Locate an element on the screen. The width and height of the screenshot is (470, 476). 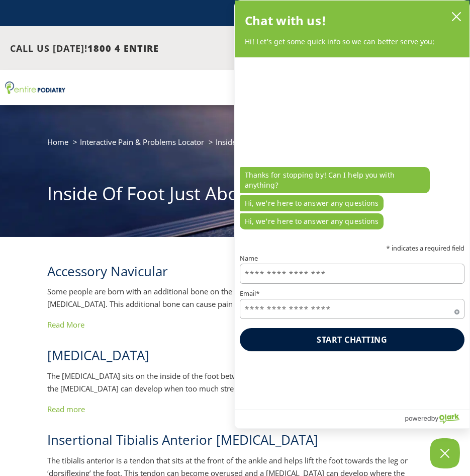
button: Close Chatbox is located at coordinates (444, 453).